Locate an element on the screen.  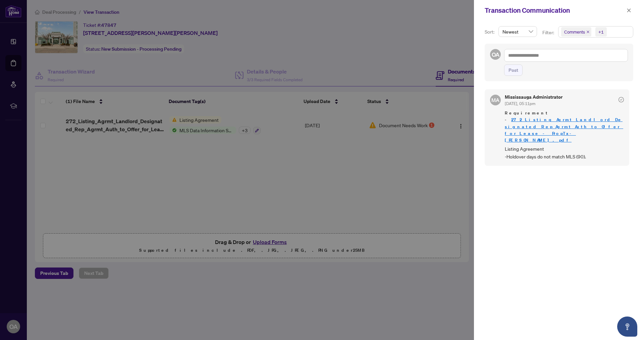
span: OA is located at coordinates (496, 55).